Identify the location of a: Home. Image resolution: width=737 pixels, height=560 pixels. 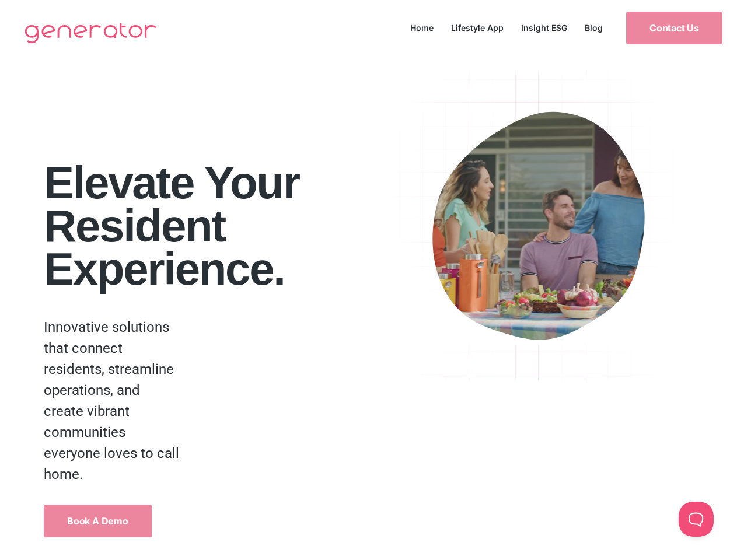
(422, 27).